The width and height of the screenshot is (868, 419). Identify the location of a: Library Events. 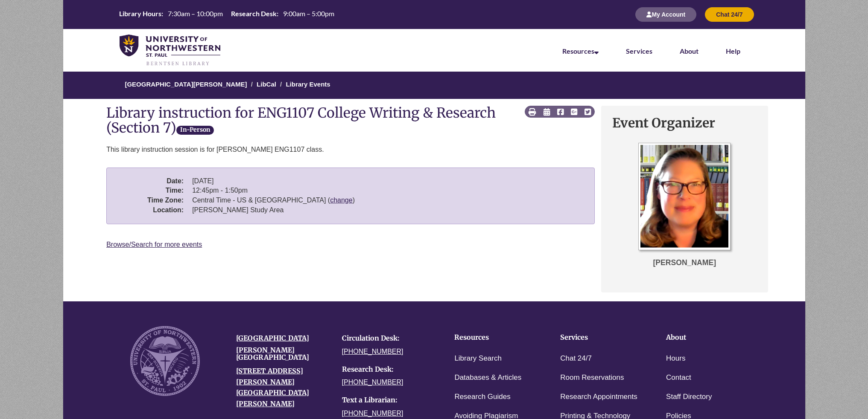
(308, 84).